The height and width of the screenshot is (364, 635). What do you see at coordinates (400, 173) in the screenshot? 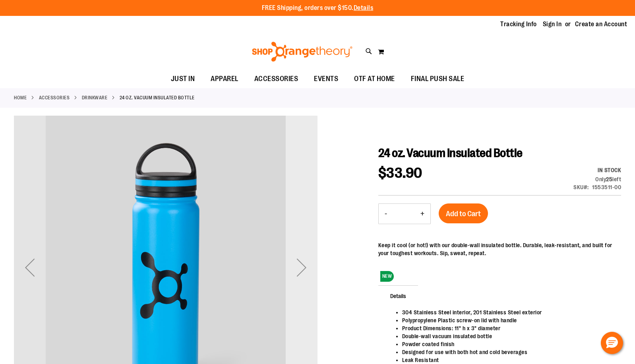
I see `span: $33.90` at bounding box center [400, 173].